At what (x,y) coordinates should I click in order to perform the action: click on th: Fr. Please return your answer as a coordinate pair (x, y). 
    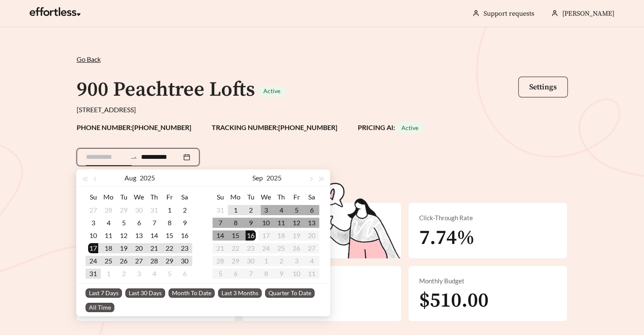
    Looking at the image, I should click on (169, 197).